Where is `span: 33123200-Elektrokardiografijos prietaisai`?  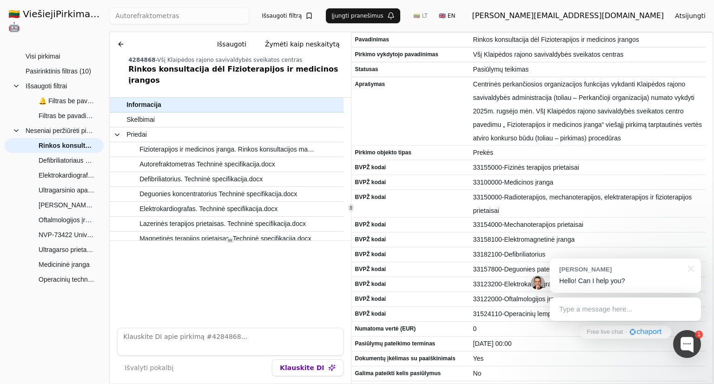
span: 33123200-Elektrokardiografijos prietaisai is located at coordinates (588, 284).